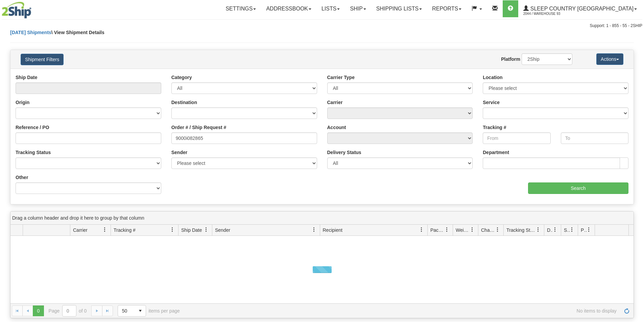  I want to click on span: Carrier, so click(80, 230).